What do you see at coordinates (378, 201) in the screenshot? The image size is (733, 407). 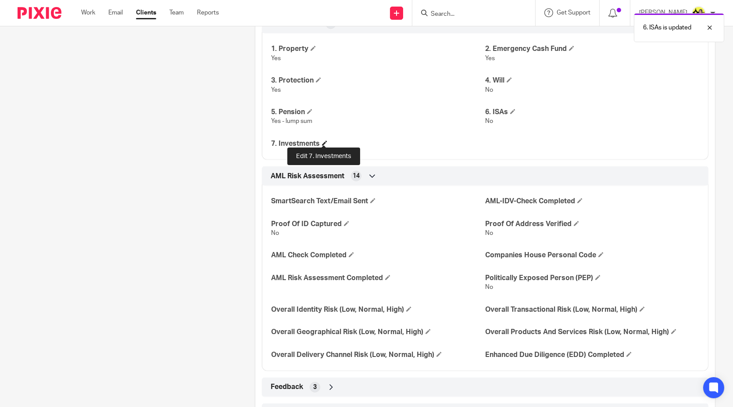 I see `h4: SmartSearch Text/Email Sent` at bounding box center [378, 201].